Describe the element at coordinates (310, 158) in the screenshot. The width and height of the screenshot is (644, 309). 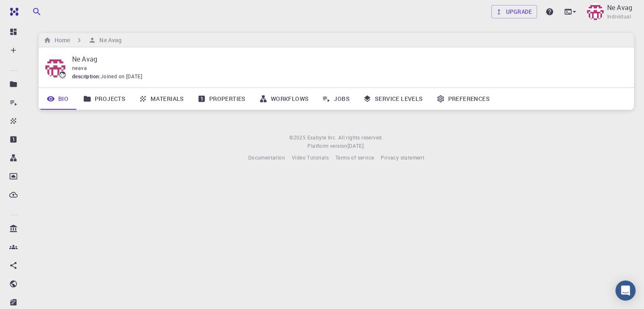
I see `span: Video Tutorials` at that location.